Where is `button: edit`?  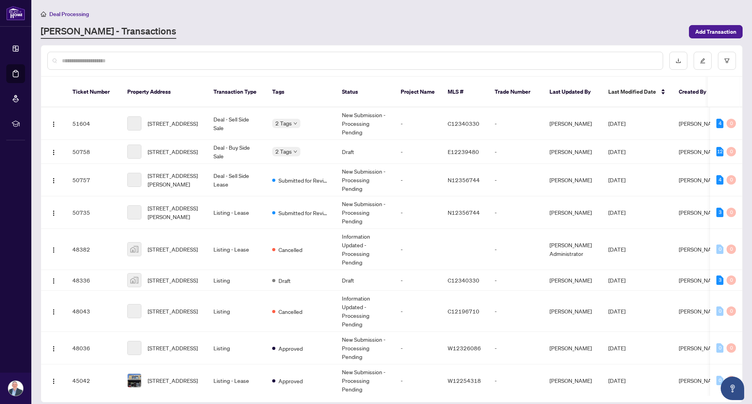
button: edit is located at coordinates (703, 61).